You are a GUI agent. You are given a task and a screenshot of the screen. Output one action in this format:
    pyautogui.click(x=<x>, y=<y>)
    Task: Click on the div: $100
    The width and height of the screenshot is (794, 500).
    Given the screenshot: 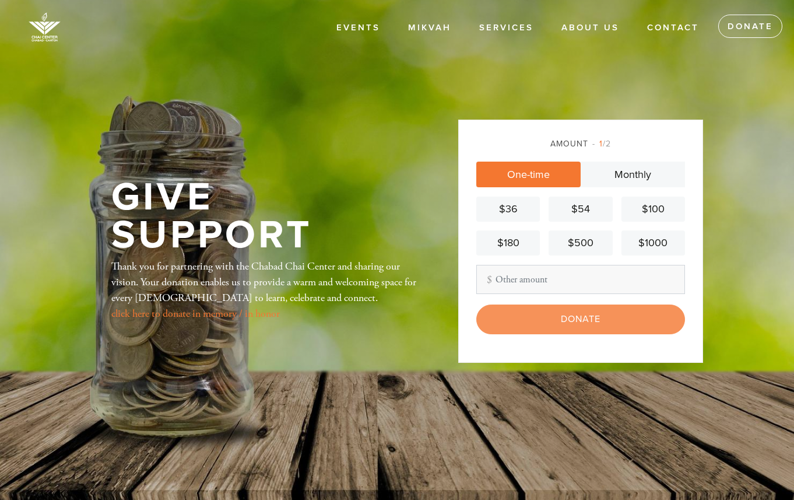 What is the action you would take?
    pyautogui.click(x=653, y=209)
    